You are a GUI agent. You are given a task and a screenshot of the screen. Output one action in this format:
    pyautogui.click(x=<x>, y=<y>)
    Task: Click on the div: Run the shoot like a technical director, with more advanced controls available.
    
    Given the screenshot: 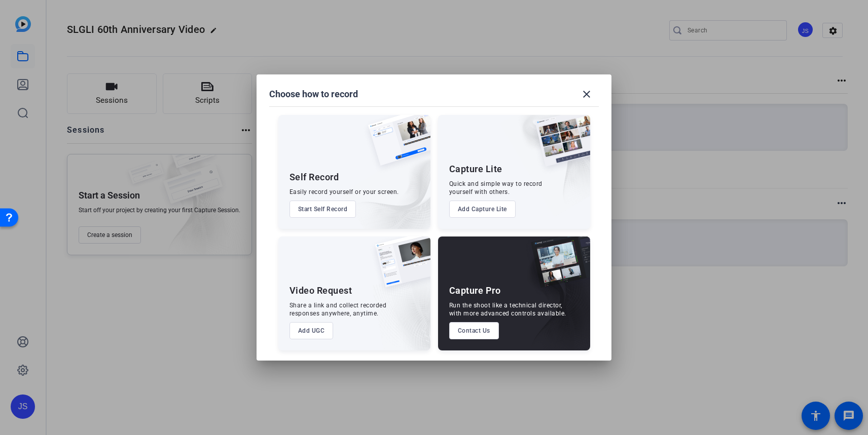 What is the action you would take?
    pyautogui.click(x=508, y=309)
    